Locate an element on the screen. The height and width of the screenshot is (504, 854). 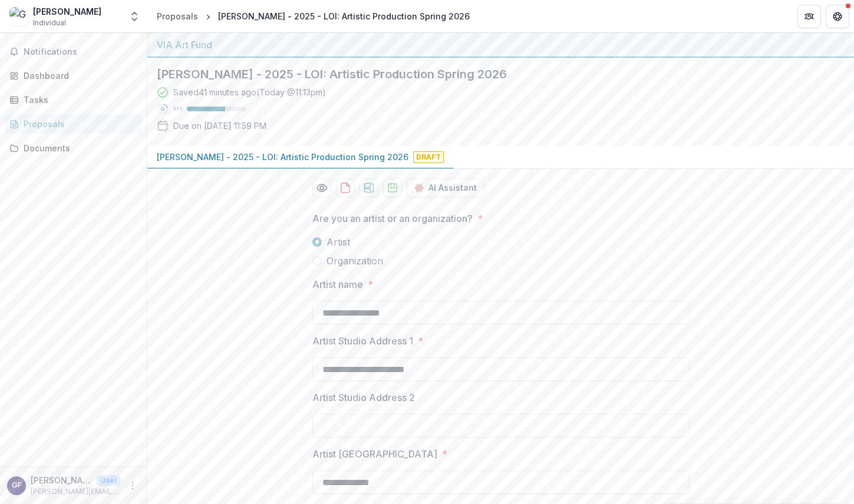
div: Saved 41 minutes ago ( Today @ 11:13pm ) is located at coordinates (250, 92).